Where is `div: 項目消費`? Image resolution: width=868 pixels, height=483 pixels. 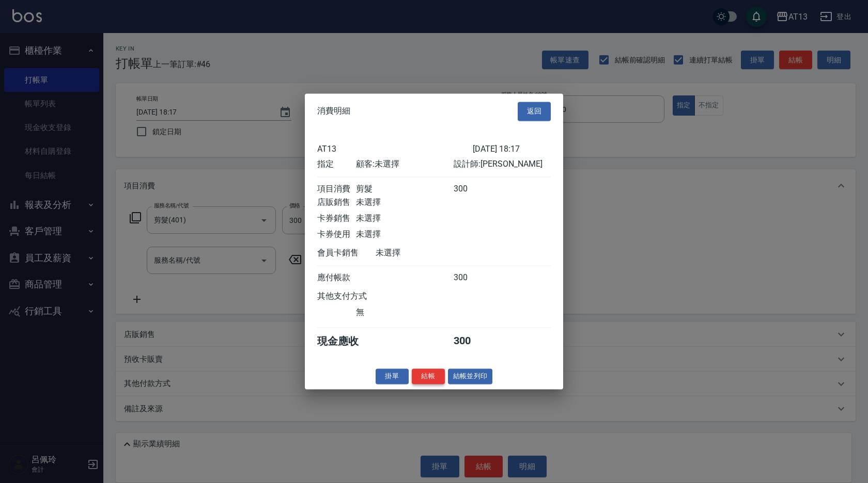
div: 項目消費 is located at coordinates (336, 189).